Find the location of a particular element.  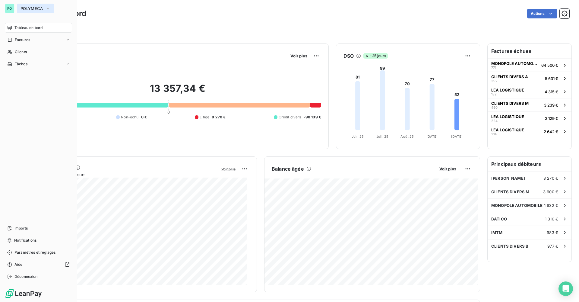

h6: Principaux débiteurs is located at coordinates (529, 164).